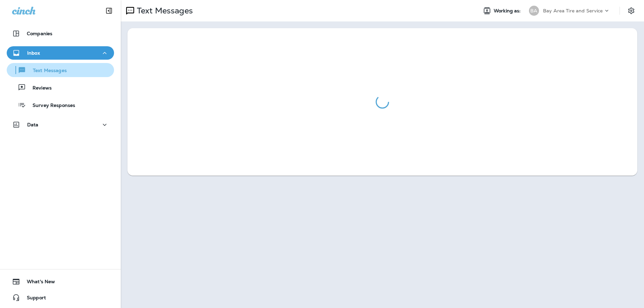 The height and width of the screenshot is (308, 644). What do you see at coordinates (631, 11) in the screenshot?
I see `button: Settings` at bounding box center [631, 11].